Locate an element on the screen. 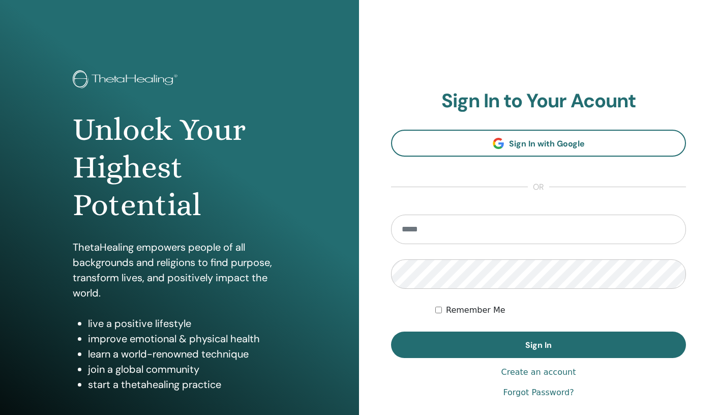 The image size is (718, 415). li: live a positive lifestyle is located at coordinates (187, 323).